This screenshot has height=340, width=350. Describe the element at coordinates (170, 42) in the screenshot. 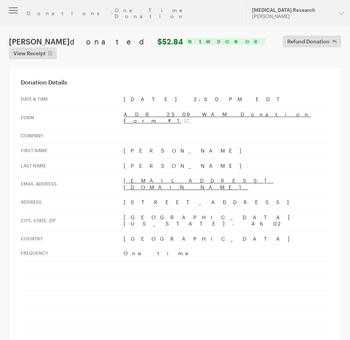

I see `strong: $52.84` at that location.